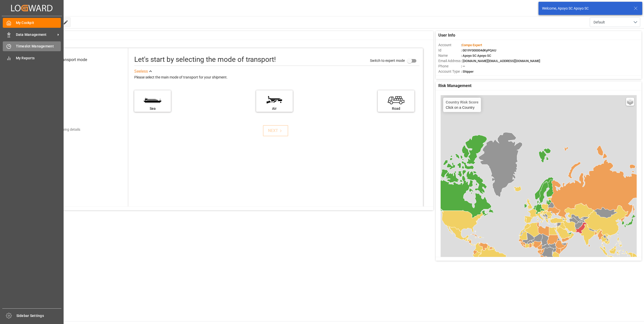 The width and height of the screenshot is (644, 324). What do you see at coordinates (446, 36) in the screenshot?
I see `span: User Info` at bounding box center [446, 36].